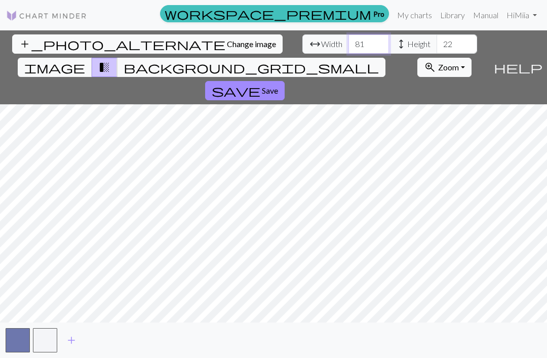 This screenshot has width=547, height=358. Describe the element at coordinates (274, 14) in the screenshot. I see `a: Pro` at that location.